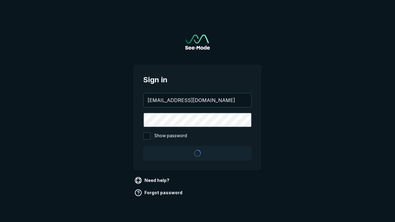 This screenshot has width=395, height=222. What do you see at coordinates (198, 80) in the screenshot?
I see `span: Sign in` at bounding box center [198, 80].